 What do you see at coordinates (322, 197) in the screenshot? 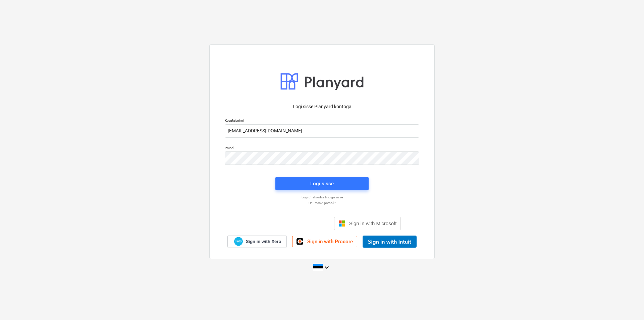
I see `p: Logi ühekordse lingiga sisse` at bounding box center [322, 197].